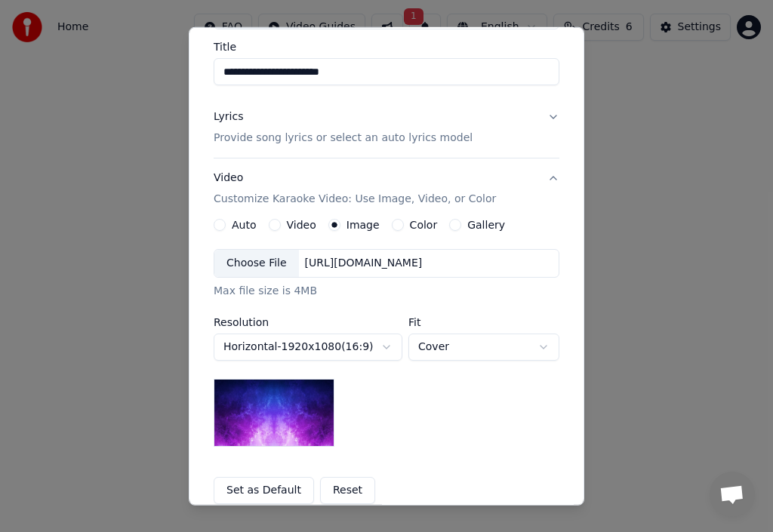 This screenshot has width=773, height=532. What do you see at coordinates (386, 292) in the screenshot?
I see `div: Max file size is 4MB` at bounding box center [386, 292].